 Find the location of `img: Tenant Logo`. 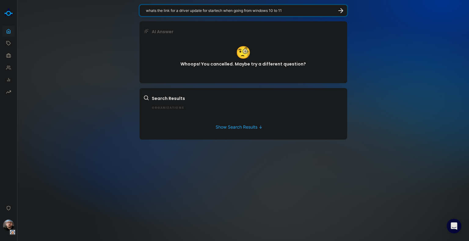

img: Tenant Logo is located at coordinates (13, 232).